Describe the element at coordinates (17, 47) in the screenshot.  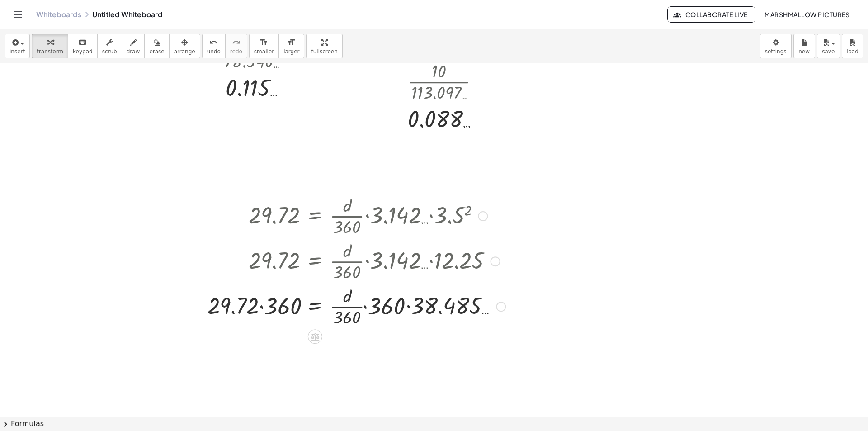
I see `button: insert` at that location.